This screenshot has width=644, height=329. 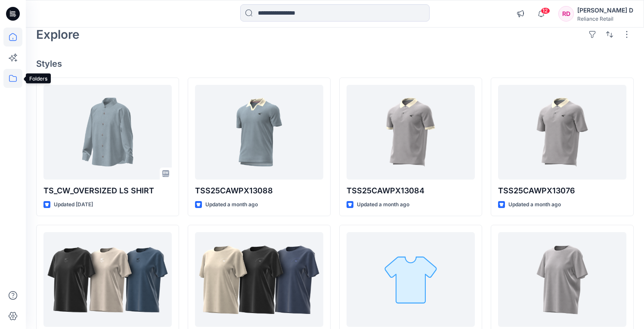 What do you see at coordinates (563, 279) in the screenshot?
I see `a: DESIGN J4` at bounding box center [563, 279].